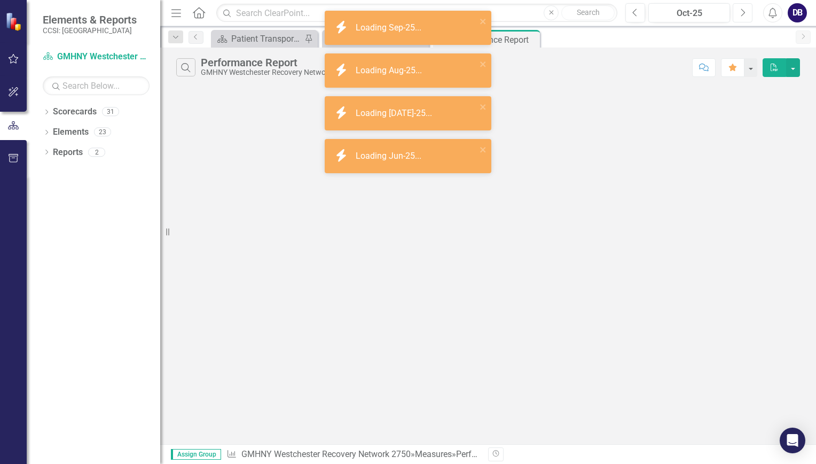  What do you see at coordinates (96, 85) in the screenshot?
I see `input: Search Below...` at bounding box center [96, 85].